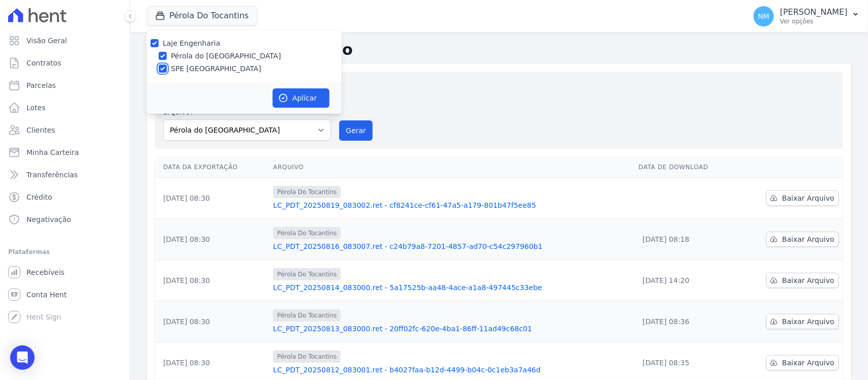  Describe the element at coordinates (452, 246) in the screenshot. I see `a: LC_PDT_20250816_083007.ret - c24b79a8-7201-4857-ad70-c54c297960b1` at that location.